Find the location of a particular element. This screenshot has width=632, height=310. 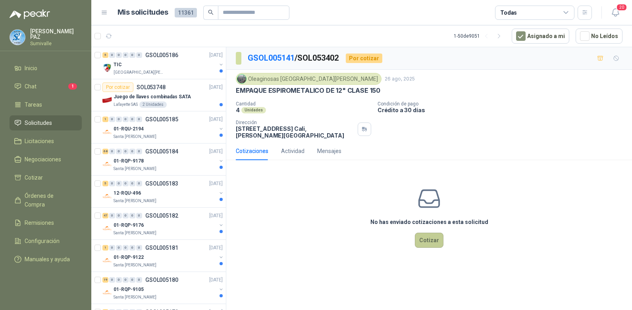

p: SOL053748 is located at coordinates (151, 87).